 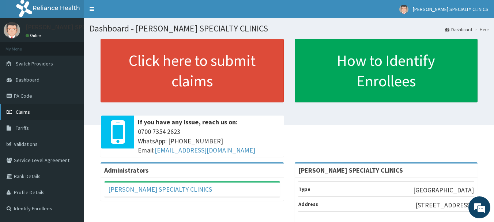 I want to click on span: Switch Providers, so click(x=34, y=64).